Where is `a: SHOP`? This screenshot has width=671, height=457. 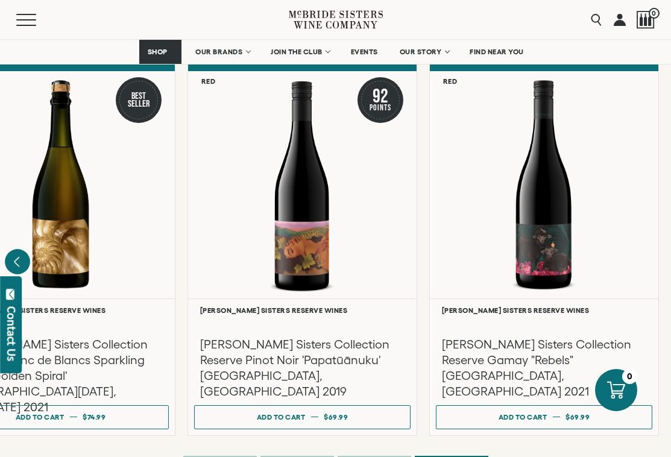
a: SHOP is located at coordinates (160, 52).